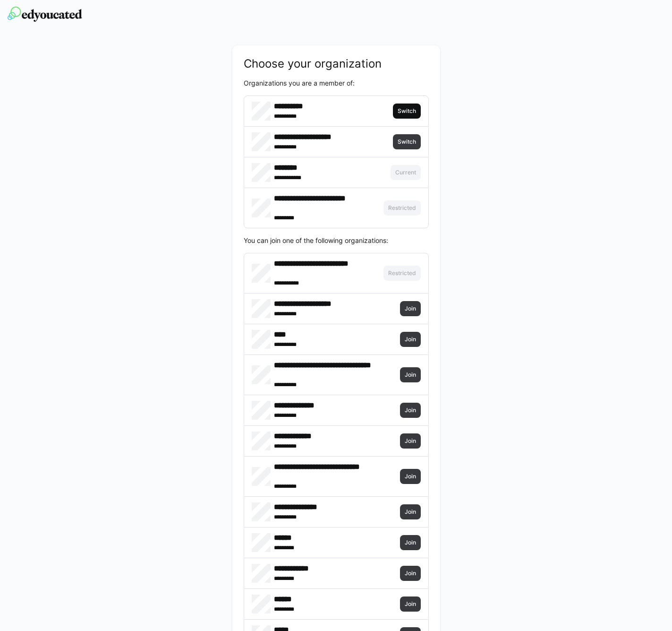 This screenshot has width=672, height=631. What do you see at coordinates (406, 173) in the screenshot?
I see `button: Current` at bounding box center [406, 173].